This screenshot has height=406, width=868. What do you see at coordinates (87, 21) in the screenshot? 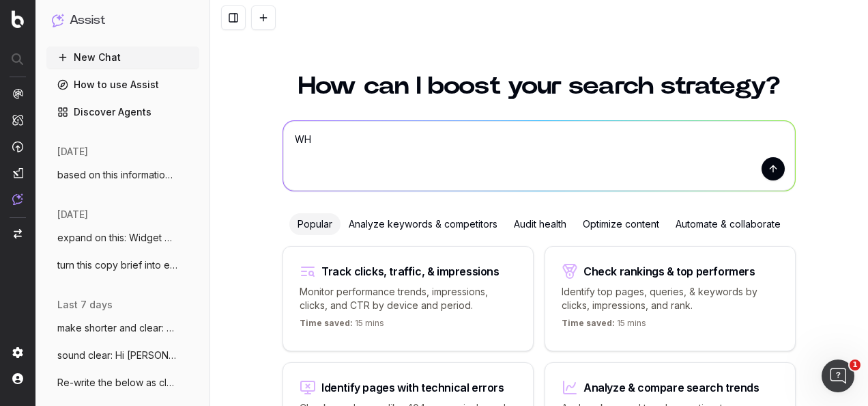
I see `h1: Assist` at bounding box center [87, 21].